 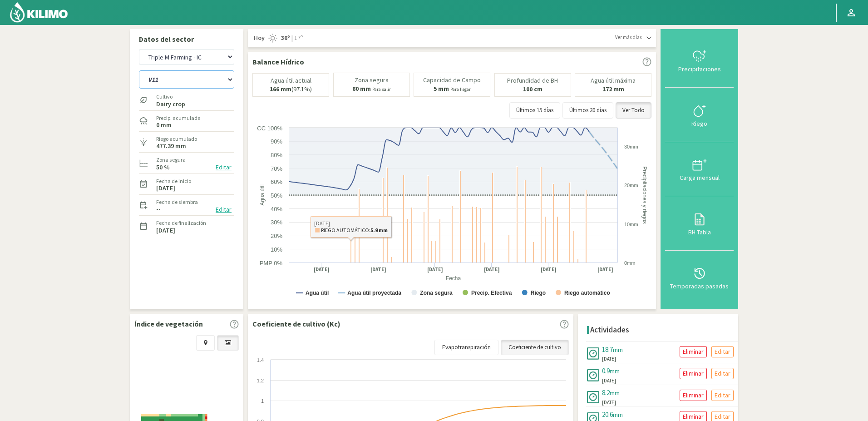 What do you see at coordinates (441, 88) in the screenshot?
I see `b: 5 mm` at bounding box center [441, 88].